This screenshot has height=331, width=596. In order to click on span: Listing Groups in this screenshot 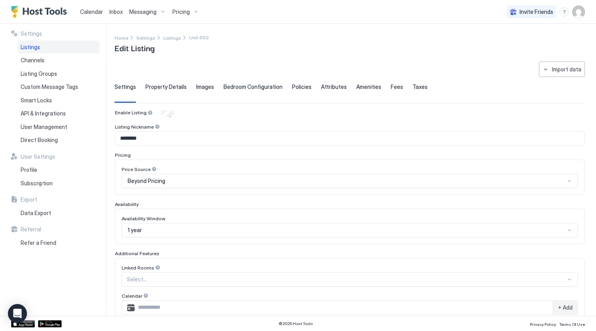, I will do `click(39, 74)`.